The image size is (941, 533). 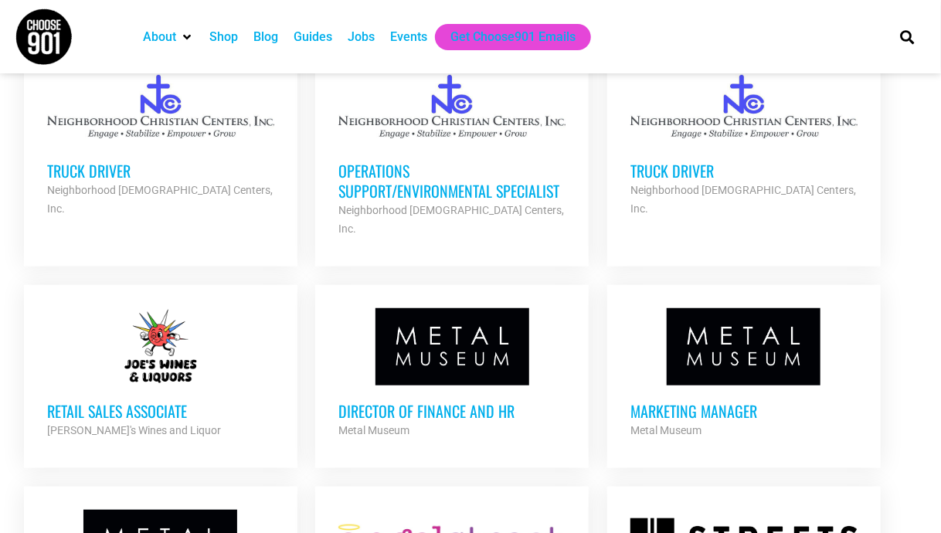 I want to click on a: Jobs, so click(x=361, y=37).